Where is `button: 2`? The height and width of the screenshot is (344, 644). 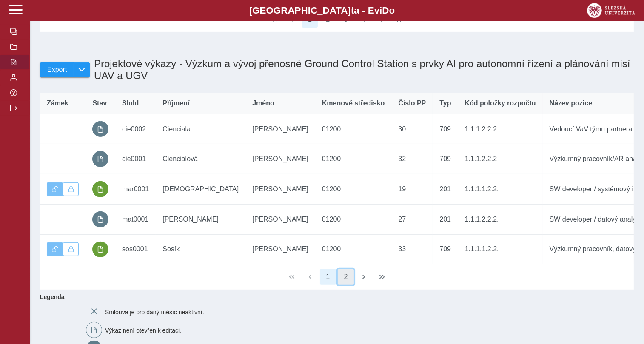
button: 2 is located at coordinates (346, 277).